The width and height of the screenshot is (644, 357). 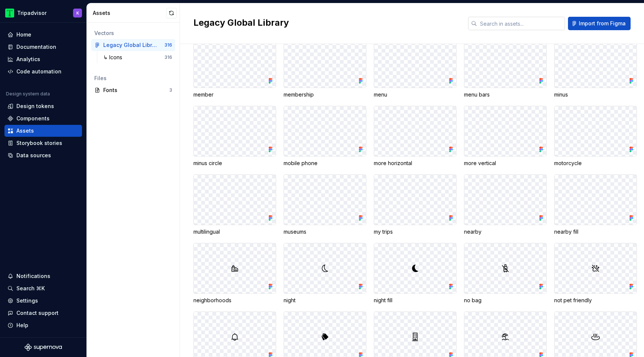 What do you see at coordinates (133, 45) in the screenshot?
I see `a: Legacy Global Library316` at bounding box center [133, 45].